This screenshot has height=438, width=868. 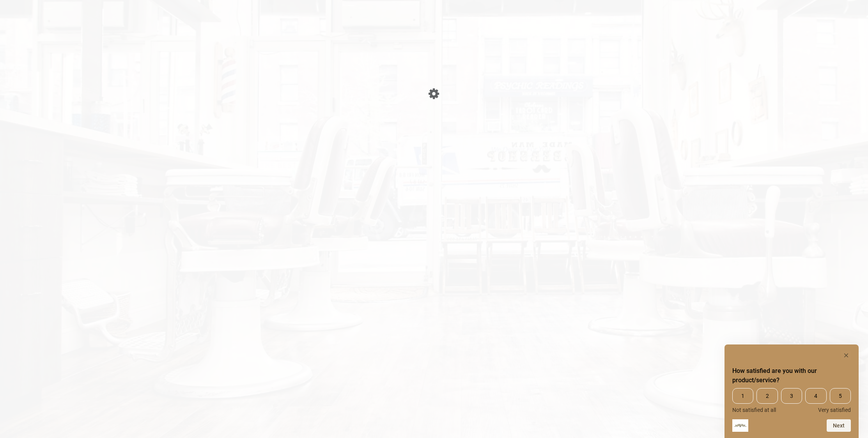 I want to click on button: Next question, so click(x=839, y=426).